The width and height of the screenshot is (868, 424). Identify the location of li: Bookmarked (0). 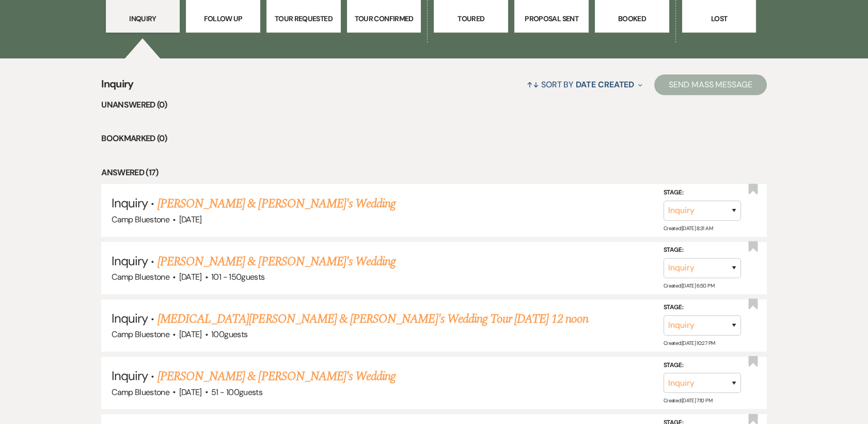
(434, 139).